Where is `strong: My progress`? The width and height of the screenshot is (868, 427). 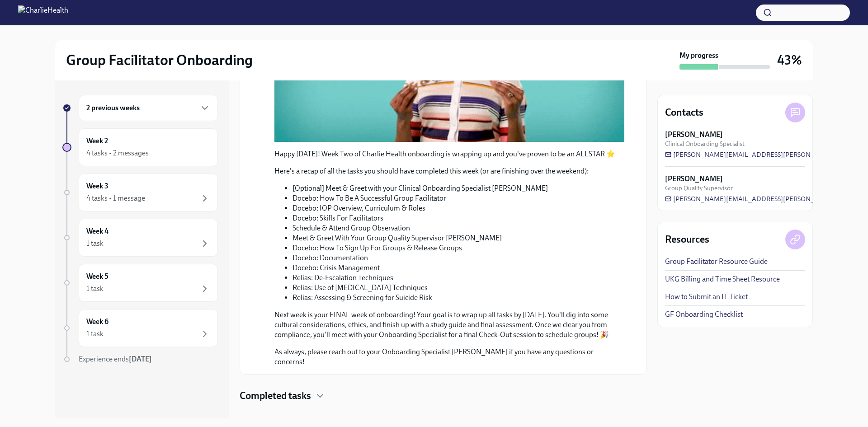
strong: My progress is located at coordinates (699, 55).